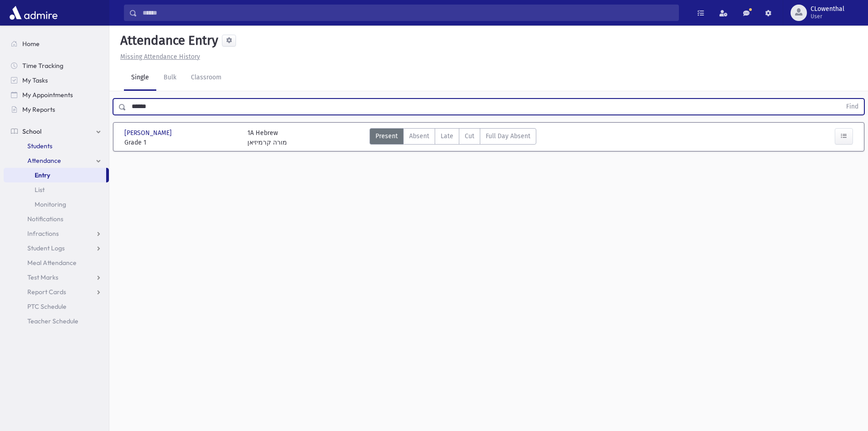  I want to click on a: Missing Attendance History, so click(158, 56).